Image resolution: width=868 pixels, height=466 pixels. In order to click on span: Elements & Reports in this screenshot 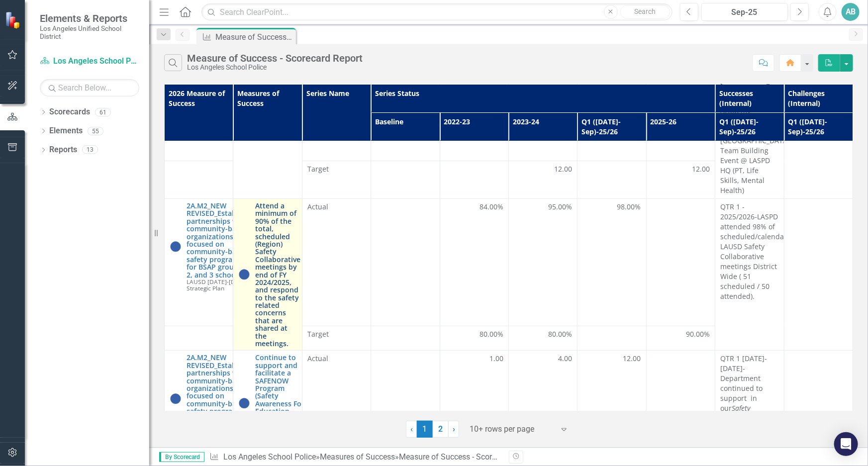, I will do `click(90, 18)`.